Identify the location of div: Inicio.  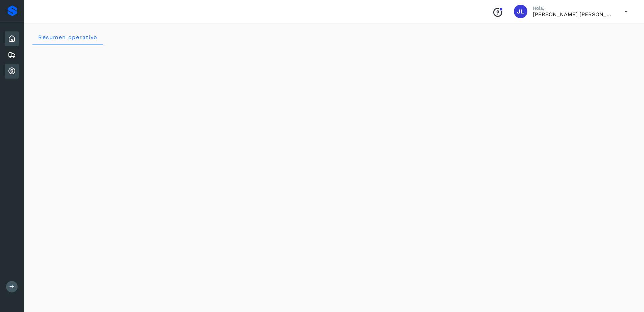
(12, 39).